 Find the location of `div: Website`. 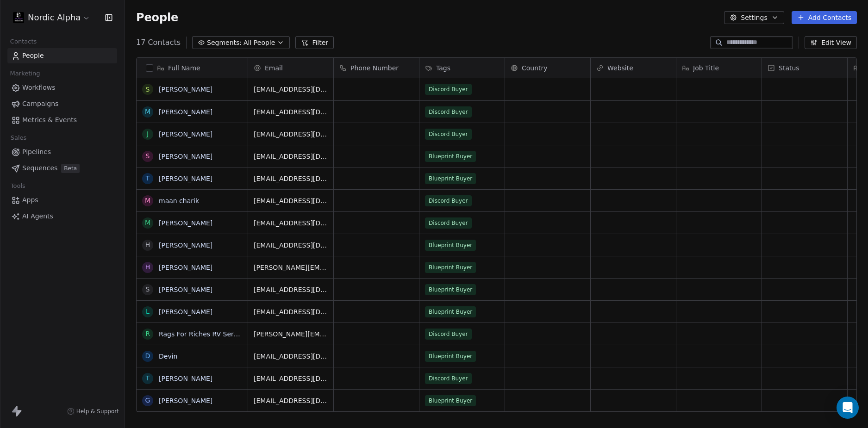

div: Website is located at coordinates (633, 68).